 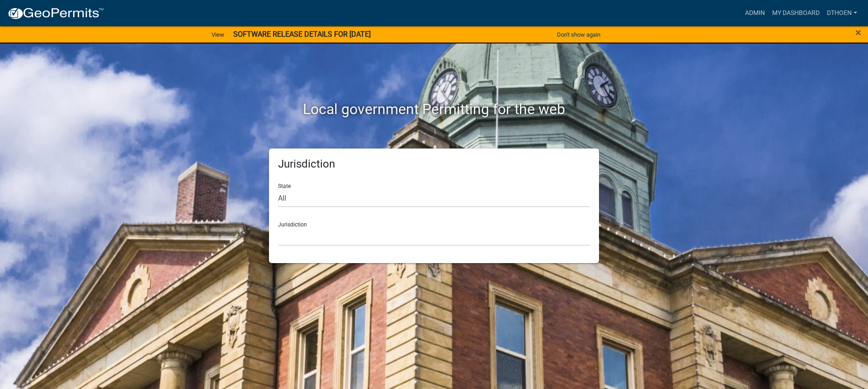 I want to click on h2: Local government Permitting for the web, so click(x=434, y=109).